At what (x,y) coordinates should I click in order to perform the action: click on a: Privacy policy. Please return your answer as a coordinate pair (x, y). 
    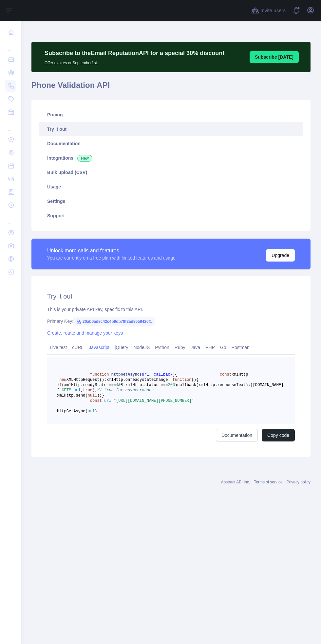
    Looking at the image, I should click on (299, 482).